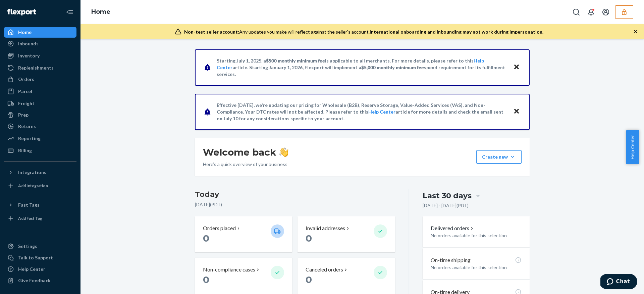 The image size is (644, 294). What do you see at coordinates (70, 12) in the screenshot?
I see `button: Close Navigation` at bounding box center [70, 12].